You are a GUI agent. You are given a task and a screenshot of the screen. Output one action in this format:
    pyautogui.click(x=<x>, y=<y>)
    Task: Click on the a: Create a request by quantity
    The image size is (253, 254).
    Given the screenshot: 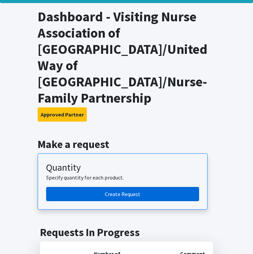 What is the action you would take?
    pyautogui.click(x=122, y=194)
    